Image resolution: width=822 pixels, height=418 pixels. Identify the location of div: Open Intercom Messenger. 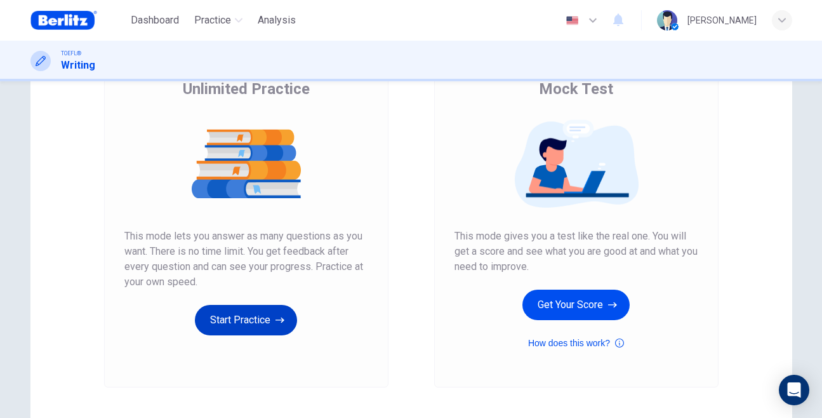
(794, 390).